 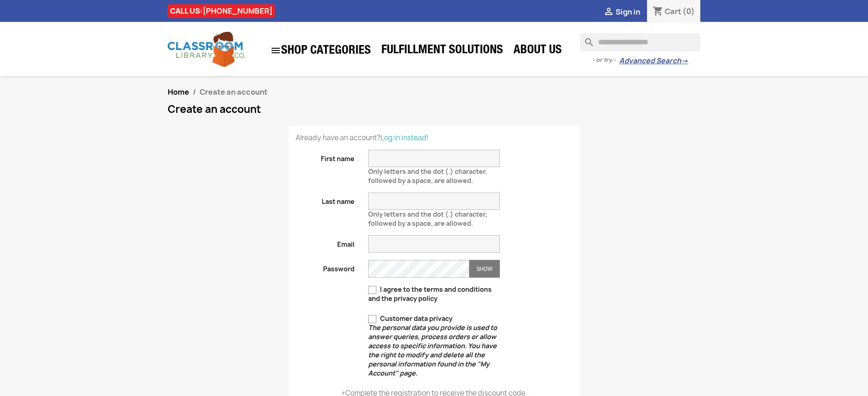 I want to click on em: The personal data you provide is used to answer queries, process orders or allow access to specif..., so click(x=432, y=350).